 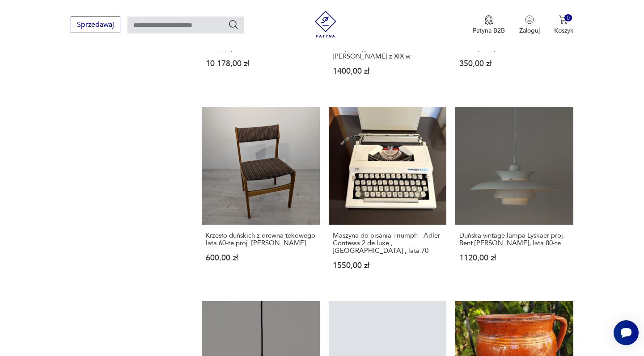 What do you see at coordinates (530, 20) in the screenshot?
I see `img: Ikonka użytkownika` at bounding box center [530, 20].